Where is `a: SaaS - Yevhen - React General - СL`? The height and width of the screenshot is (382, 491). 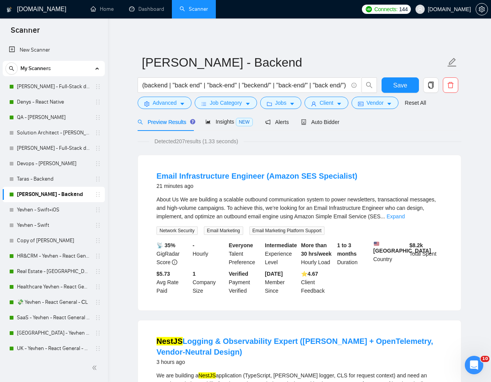 a: SaaS - Yevhen - React General - СL is located at coordinates (54, 318).